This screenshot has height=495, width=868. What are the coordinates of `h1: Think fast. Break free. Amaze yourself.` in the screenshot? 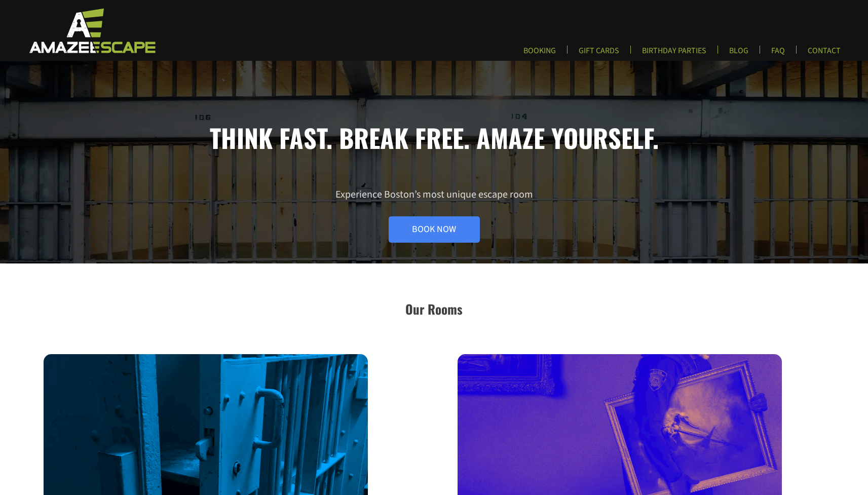 It's located at (434, 137).